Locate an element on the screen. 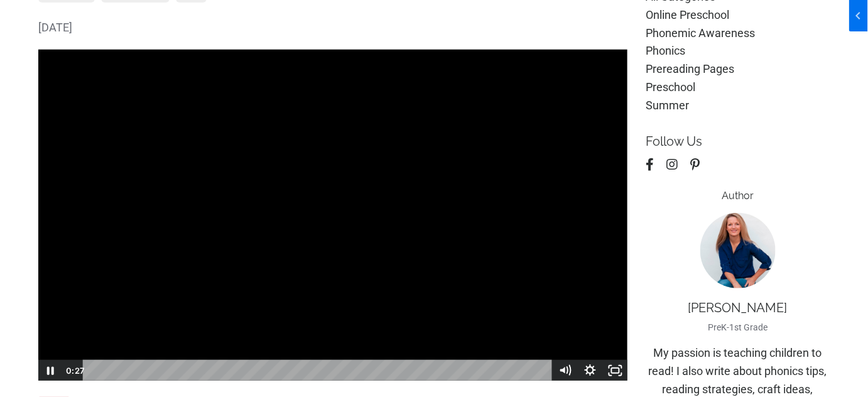  button: Show settings menu is located at coordinates (591, 370).